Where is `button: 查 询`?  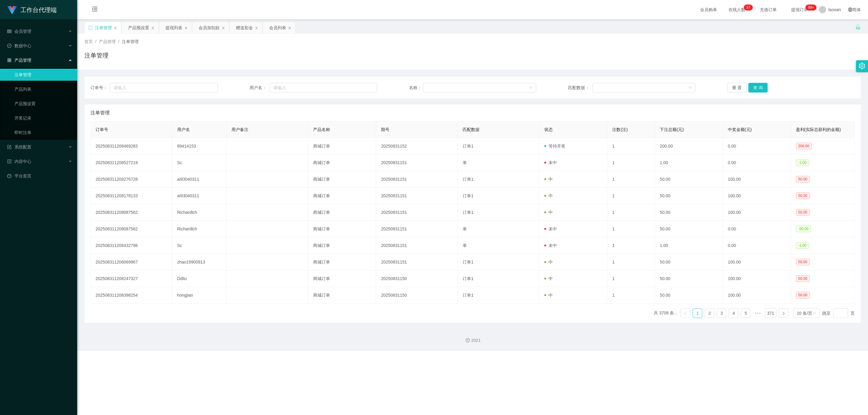 button: 查 询 is located at coordinates (757, 87).